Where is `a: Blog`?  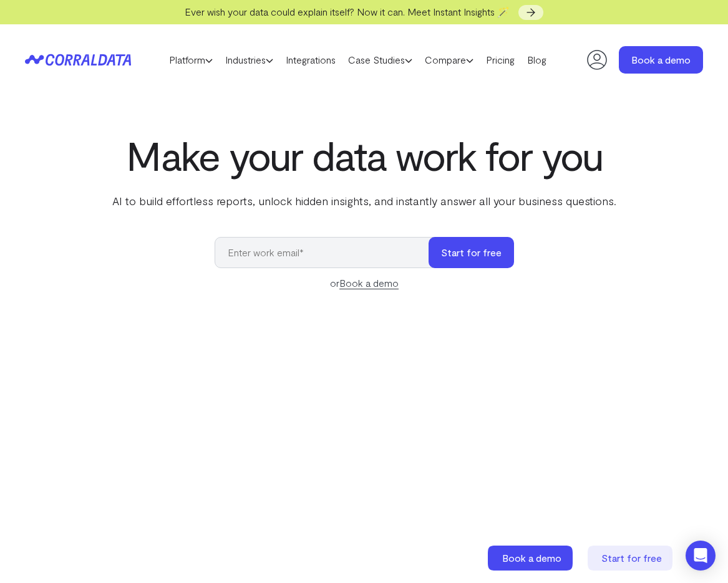 a: Blog is located at coordinates (536, 60).